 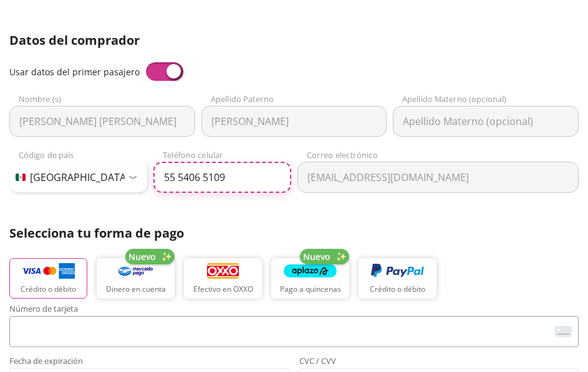 I want to click on p: Dinero en cuenta, so click(x=136, y=290).